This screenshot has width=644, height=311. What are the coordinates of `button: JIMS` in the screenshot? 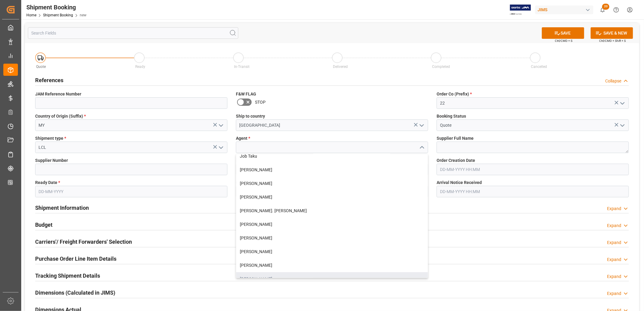 It's located at (566, 10).